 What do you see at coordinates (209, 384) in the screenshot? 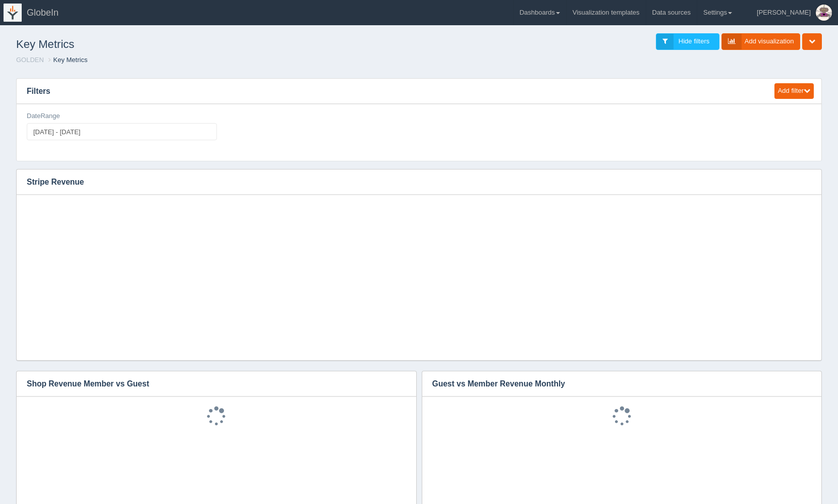
I see `h3: Shop Revenue Member vs Guest` at bounding box center [209, 384].